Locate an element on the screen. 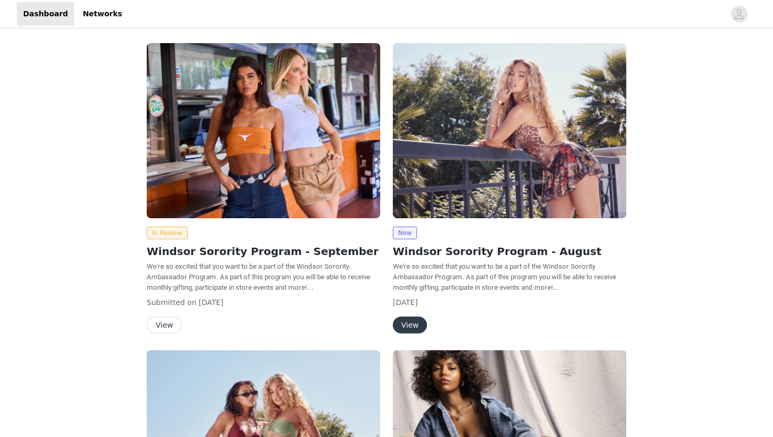 This screenshot has height=437, width=773. h2: Windsor Sorority Program - August is located at coordinates (509, 251).